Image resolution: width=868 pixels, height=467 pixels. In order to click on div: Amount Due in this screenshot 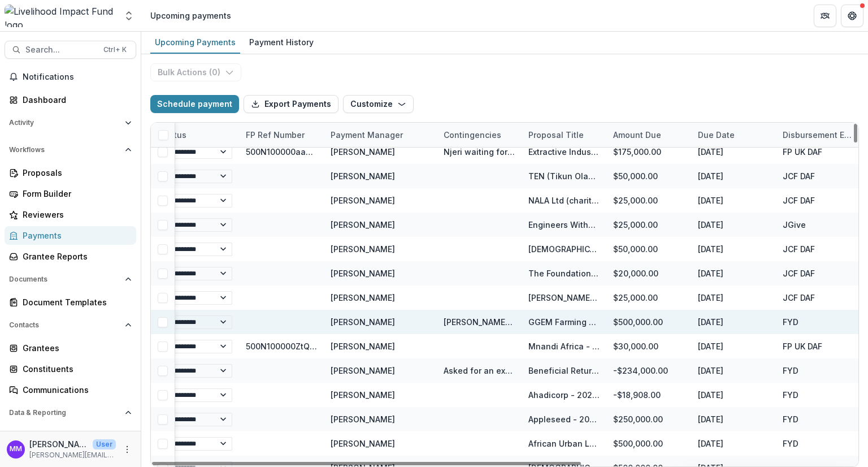, I will do `click(648, 135)`.